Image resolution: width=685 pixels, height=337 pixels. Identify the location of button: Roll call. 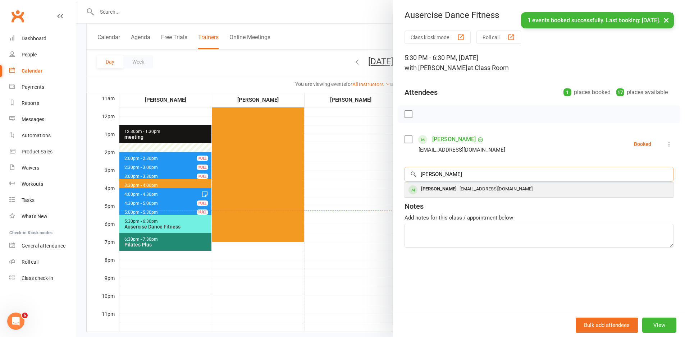
(499, 37).